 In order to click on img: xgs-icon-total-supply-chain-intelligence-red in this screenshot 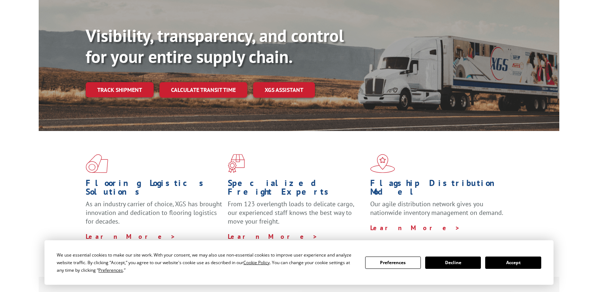, I will do `click(97, 163)`.